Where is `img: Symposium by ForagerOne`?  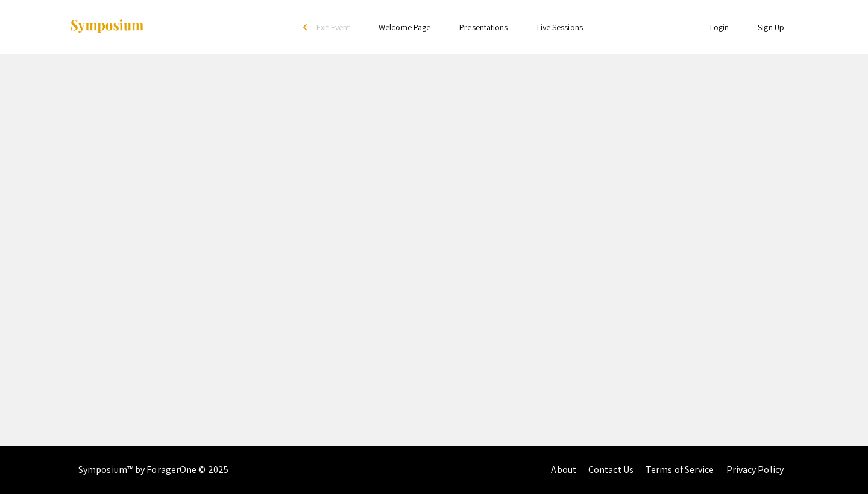 img: Symposium by ForagerOne is located at coordinates (106, 27).